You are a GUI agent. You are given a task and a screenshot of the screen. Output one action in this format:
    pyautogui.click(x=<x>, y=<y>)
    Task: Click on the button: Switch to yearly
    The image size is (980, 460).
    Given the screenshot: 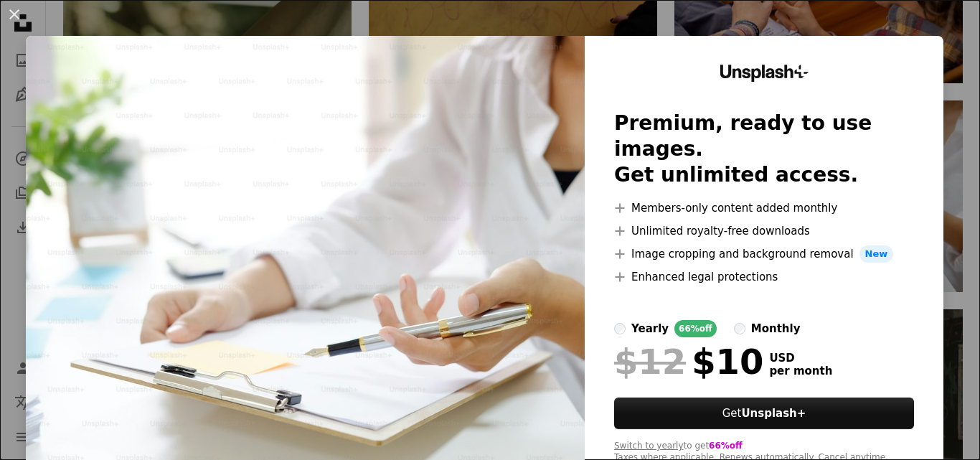 What is the action you would take?
    pyautogui.click(x=648, y=446)
    